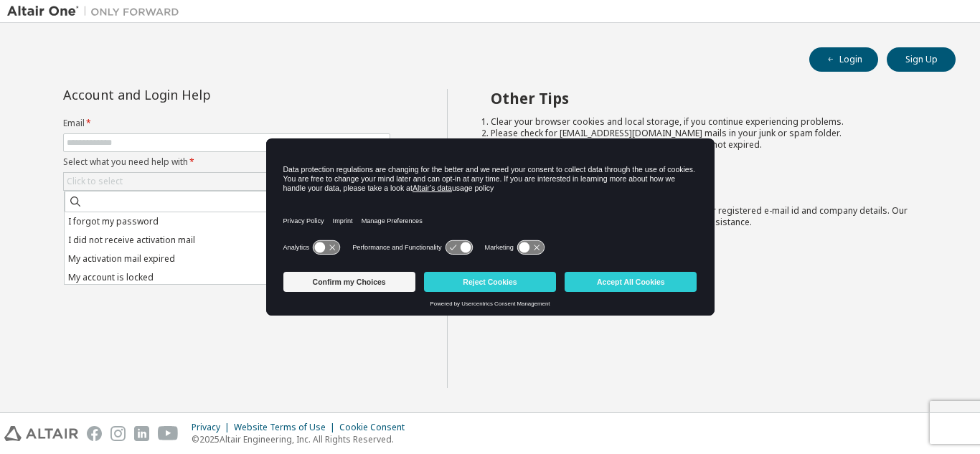 Image resolution: width=980 pixels, height=454 pixels. What do you see at coordinates (226, 222) in the screenshot?
I see `li: I forgot my password` at bounding box center [226, 222].